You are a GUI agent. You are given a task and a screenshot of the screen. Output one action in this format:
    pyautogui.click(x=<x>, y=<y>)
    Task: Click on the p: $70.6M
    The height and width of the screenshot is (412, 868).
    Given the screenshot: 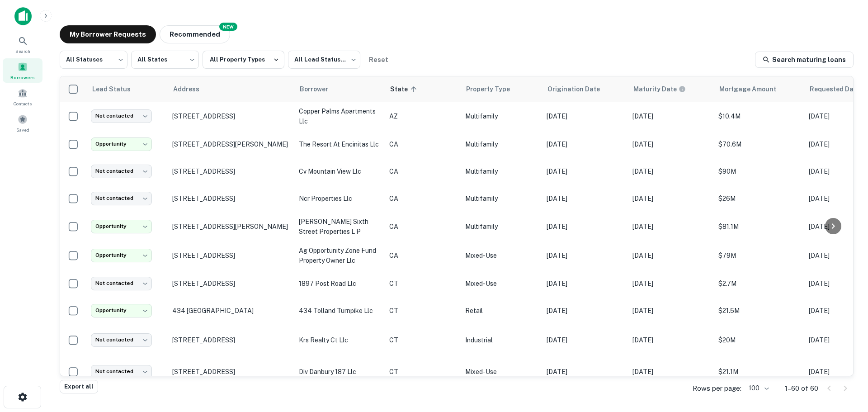 What is the action you would take?
    pyautogui.click(x=759, y=144)
    